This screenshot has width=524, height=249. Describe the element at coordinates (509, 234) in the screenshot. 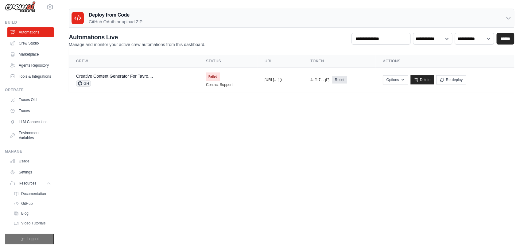

I see `div: Chat Widget` at that location.